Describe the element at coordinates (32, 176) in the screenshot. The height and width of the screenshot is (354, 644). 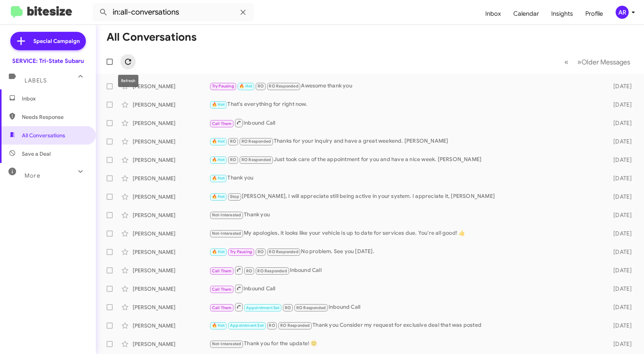
I see `span: More` at that location.